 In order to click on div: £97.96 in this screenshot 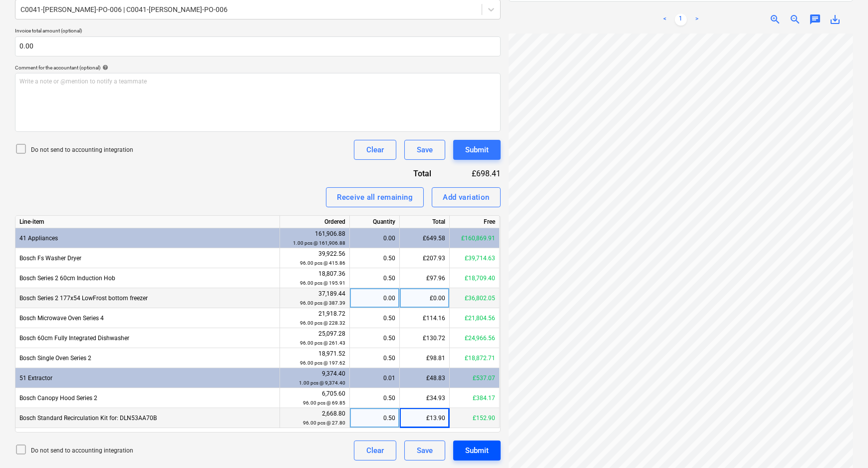, I will do `click(425, 278)`.